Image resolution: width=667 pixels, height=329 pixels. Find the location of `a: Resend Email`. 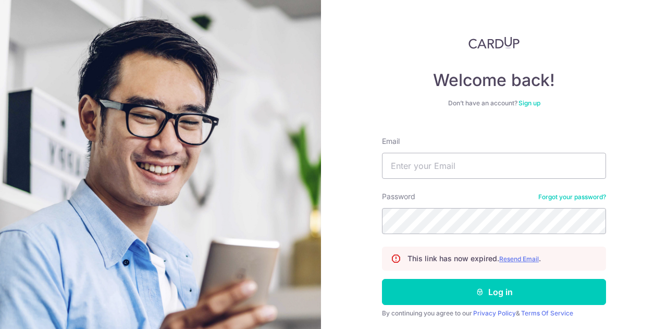

a: Resend Email is located at coordinates (519, 258).